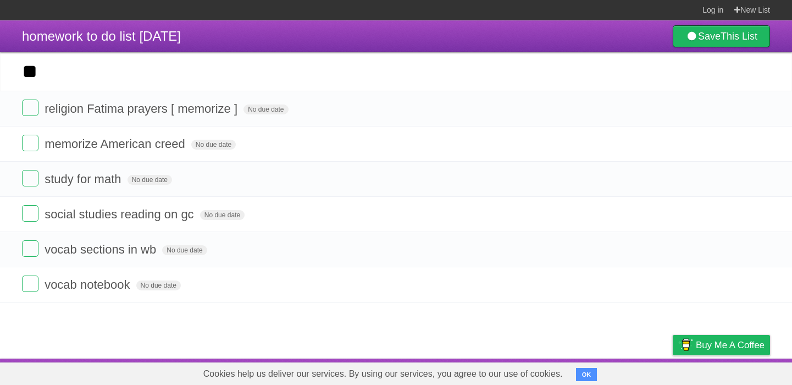  Describe the element at coordinates (585, 371) in the screenshot. I see `a: Developers` at that location.